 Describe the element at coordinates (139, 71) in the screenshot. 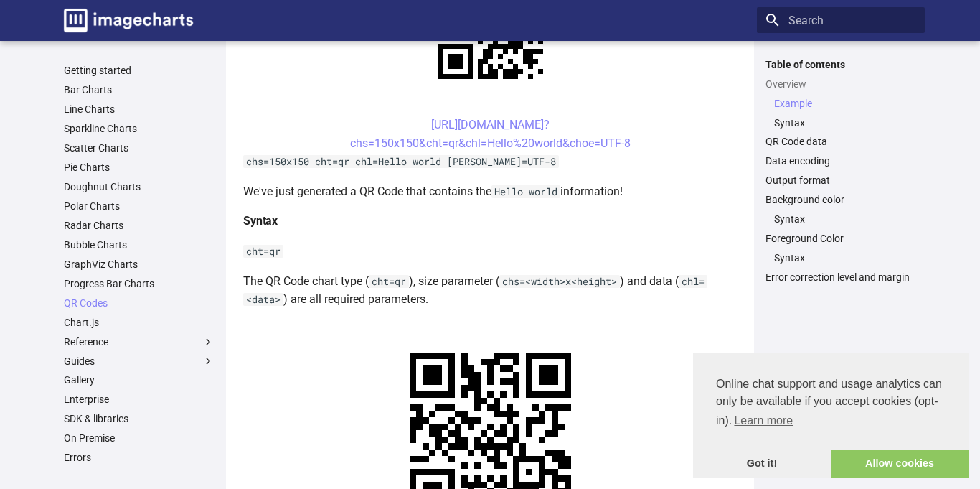

I see `a: Getting started` at that location.